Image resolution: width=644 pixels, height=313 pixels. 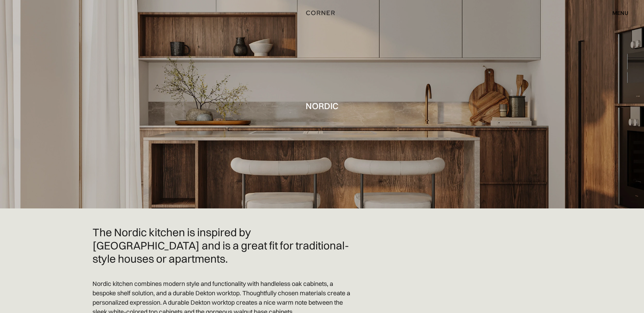 What do you see at coordinates (322, 105) in the screenshot?
I see `h1: Nordic` at bounding box center [322, 105].